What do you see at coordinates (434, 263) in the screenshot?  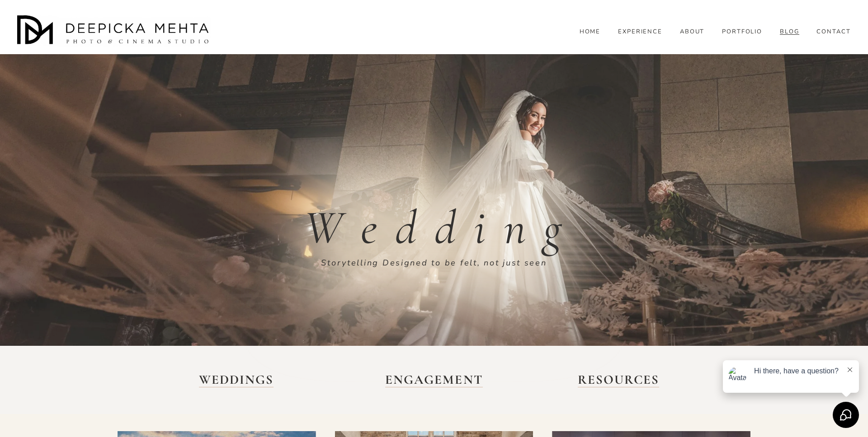 I see `em: Storytelling Designed to be felt, not just seen` at bounding box center [434, 263].